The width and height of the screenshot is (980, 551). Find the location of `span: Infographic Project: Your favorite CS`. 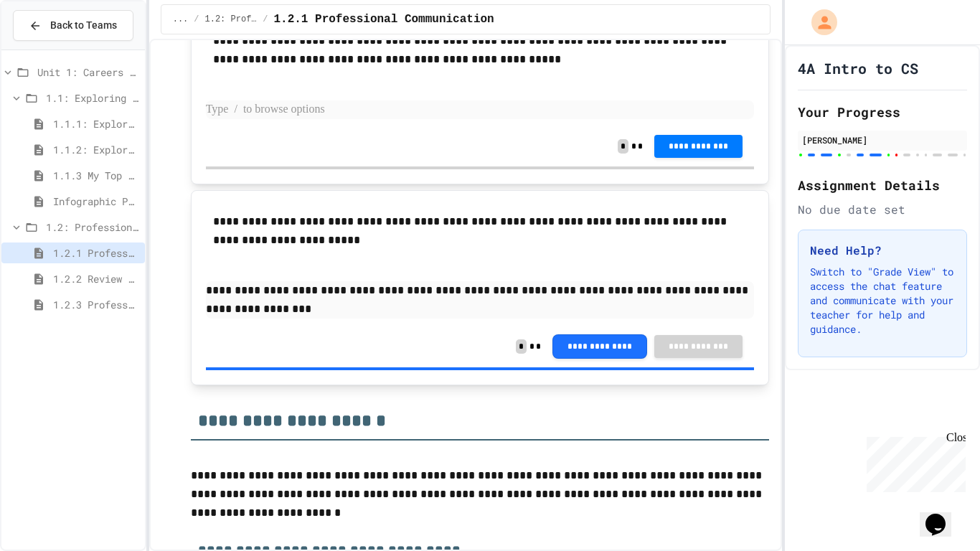

span: Infographic Project: Your favorite CS is located at coordinates (96, 200).